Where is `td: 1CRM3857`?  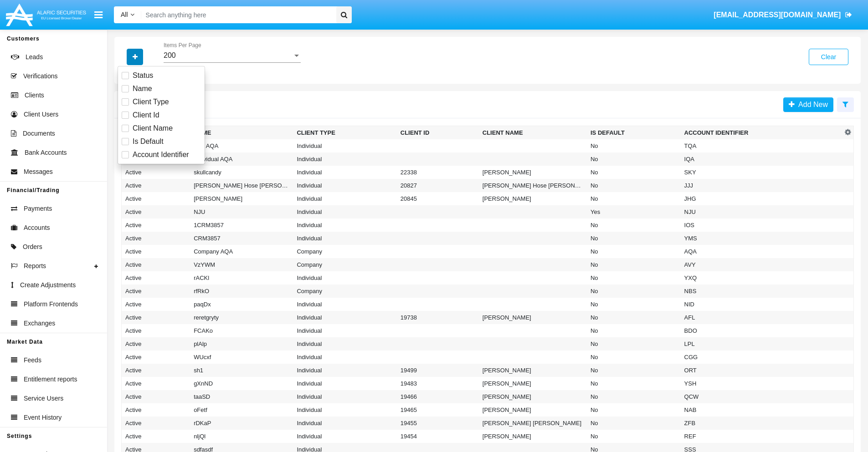
td: 1CRM3857 is located at coordinates (241, 225).